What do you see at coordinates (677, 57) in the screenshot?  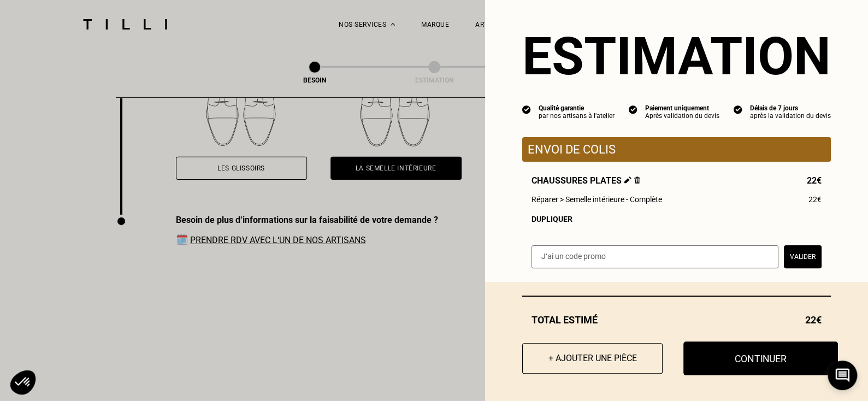 I see `section: Estimation` at bounding box center [677, 57].